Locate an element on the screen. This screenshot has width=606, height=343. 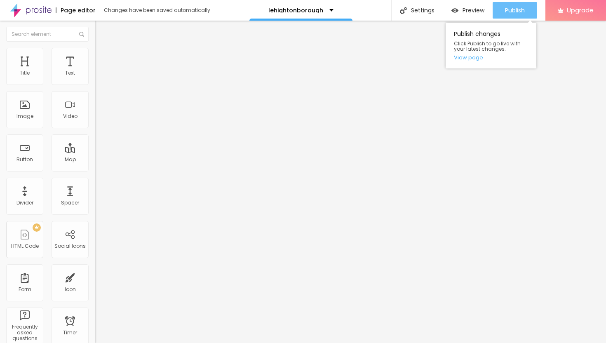
div: Video is located at coordinates (70, 116).